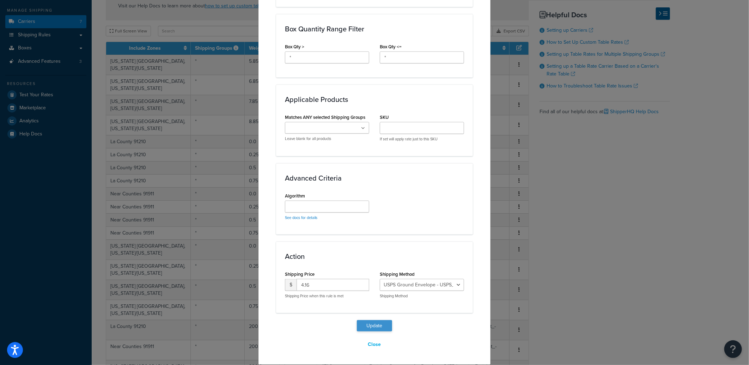 This screenshot has width=749, height=365. Describe the element at coordinates (325, 117) in the screenshot. I see `label: Matches ANY selected Shipping Groups` at that location.